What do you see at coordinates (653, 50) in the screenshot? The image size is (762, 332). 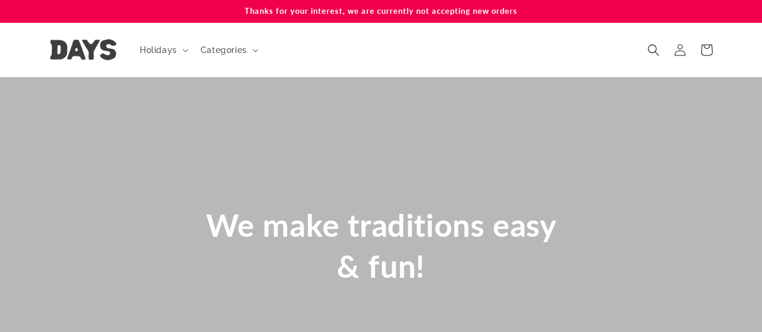 I see `summary: Search` at bounding box center [653, 50].